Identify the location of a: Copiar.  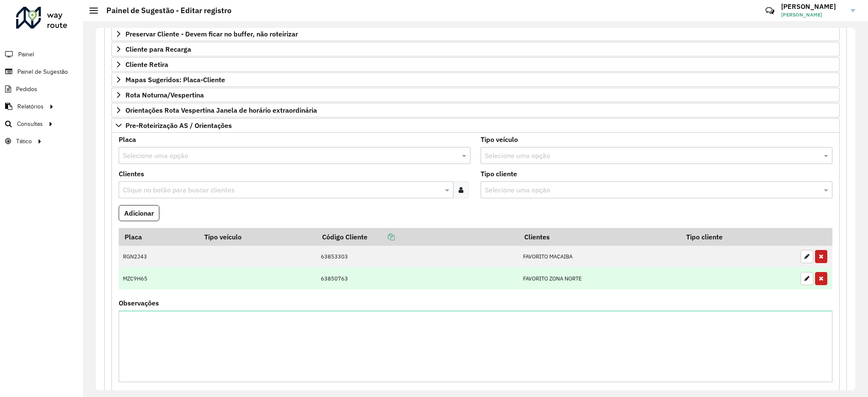
(381, 237).